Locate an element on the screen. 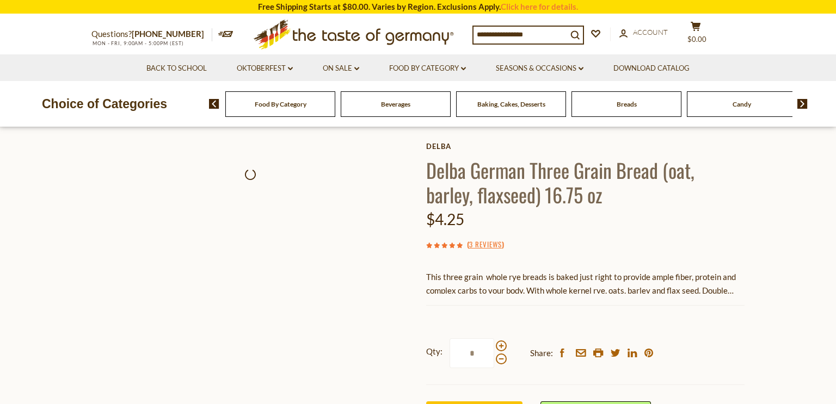 Image resolution: width=836 pixels, height=404 pixels. a: Breads is located at coordinates (626, 104).